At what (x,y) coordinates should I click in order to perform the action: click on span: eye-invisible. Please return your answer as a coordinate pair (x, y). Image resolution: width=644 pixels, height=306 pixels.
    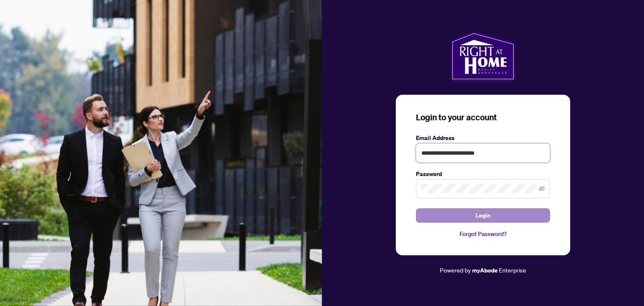
    Looking at the image, I should click on (542, 189).